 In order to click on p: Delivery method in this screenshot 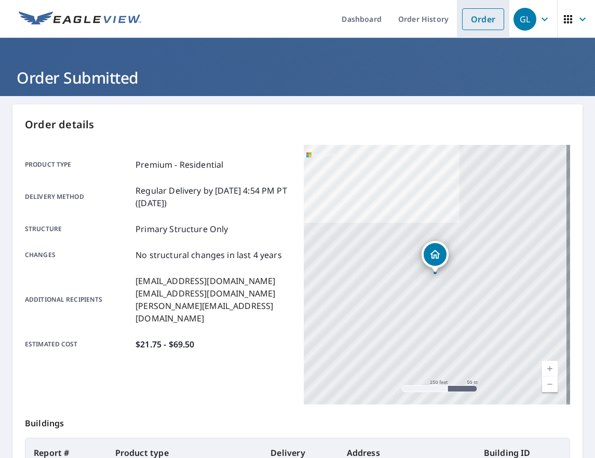, I will do `click(78, 197)`.